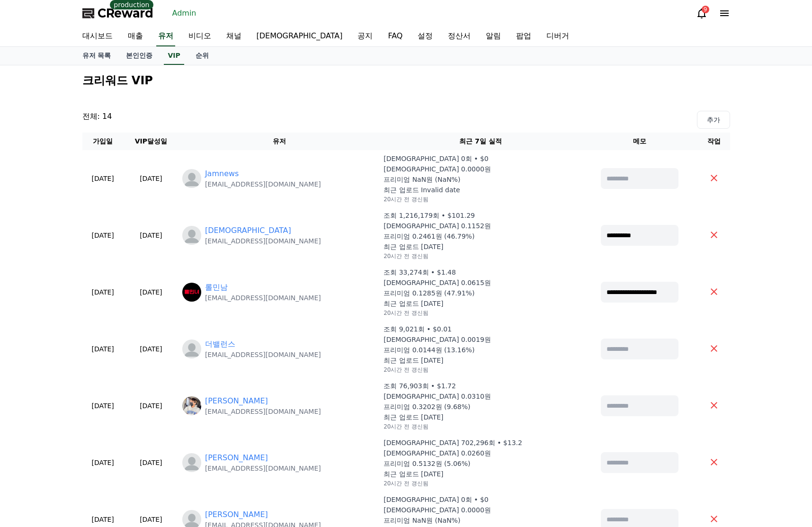 The image size is (812, 527). I want to click on a: 매출, so click(136, 37).